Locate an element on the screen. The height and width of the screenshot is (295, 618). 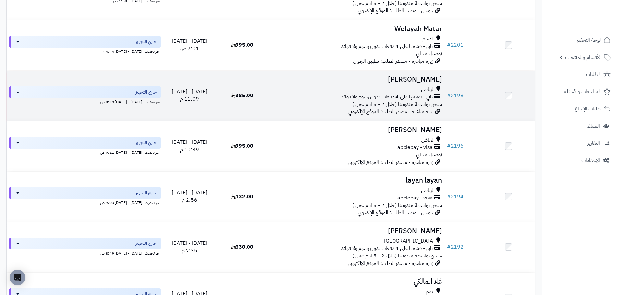
a: #2198 is located at coordinates (455, 96).